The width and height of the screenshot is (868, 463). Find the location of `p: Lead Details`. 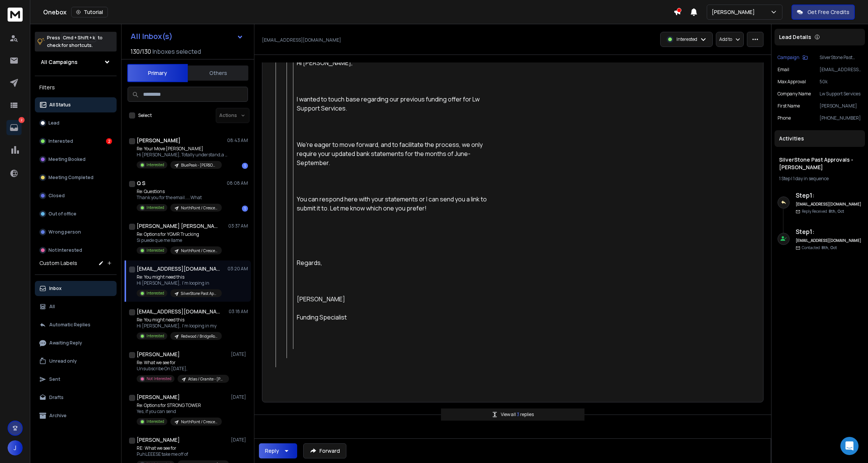

p: Lead Details is located at coordinates (794, 37).